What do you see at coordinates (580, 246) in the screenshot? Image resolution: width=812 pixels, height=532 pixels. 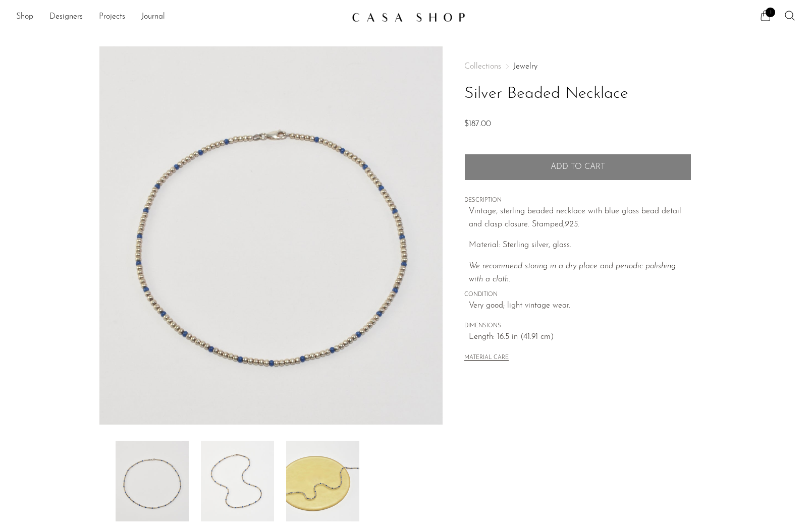 I see `p: Material: Sterling silver, glass.` at bounding box center [580, 246].